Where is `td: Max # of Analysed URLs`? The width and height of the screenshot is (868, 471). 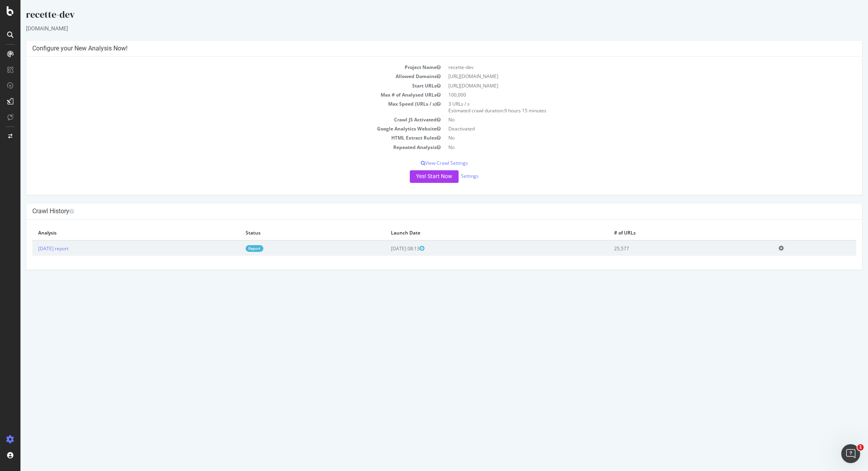 td: Max # of Analysed URLs is located at coordinates (217, 95).